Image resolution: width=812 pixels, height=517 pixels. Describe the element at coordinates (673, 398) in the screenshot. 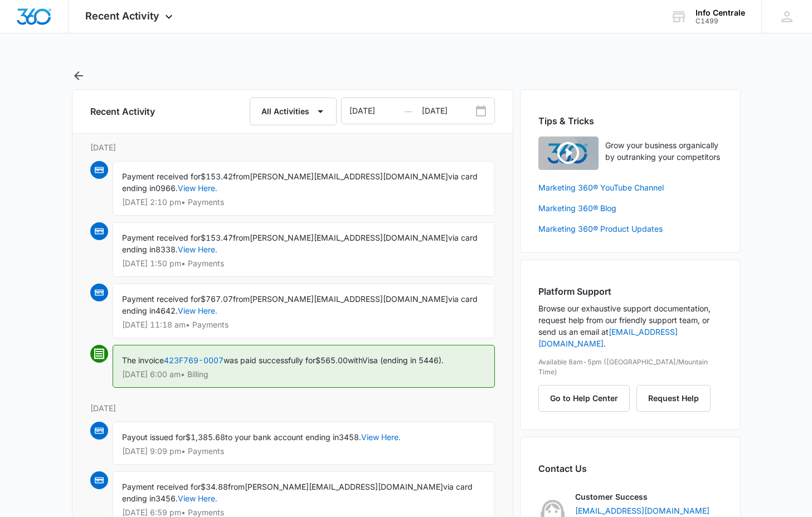

I see `button: Request Help` at that location.